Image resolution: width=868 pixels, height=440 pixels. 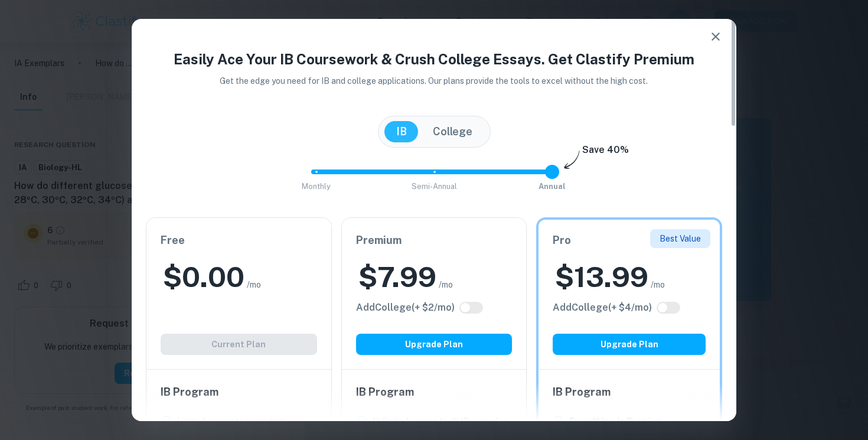 What do you see at coordinates (602, 277) in the screenshot?
I see `h2: $ 13.99` at bounding box center [602, 277].